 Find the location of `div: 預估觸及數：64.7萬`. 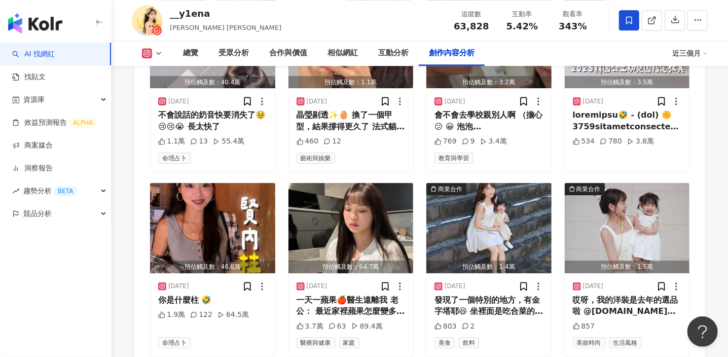

div: 預估觸及數：64.7萬 is located at coordinates (351, 267).